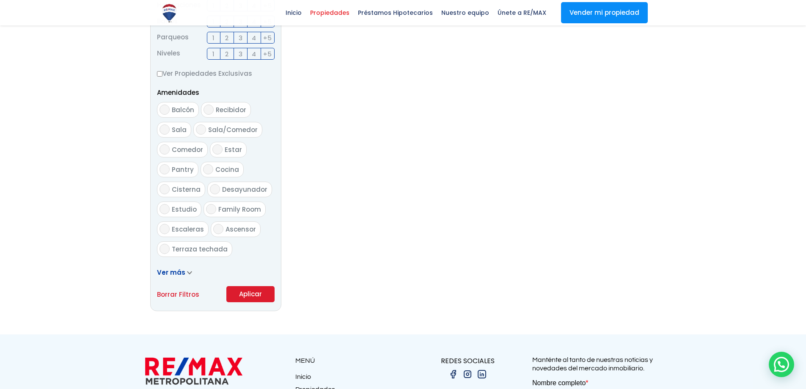  I want to click on img: Logo de REMAX, so click(169, 13).